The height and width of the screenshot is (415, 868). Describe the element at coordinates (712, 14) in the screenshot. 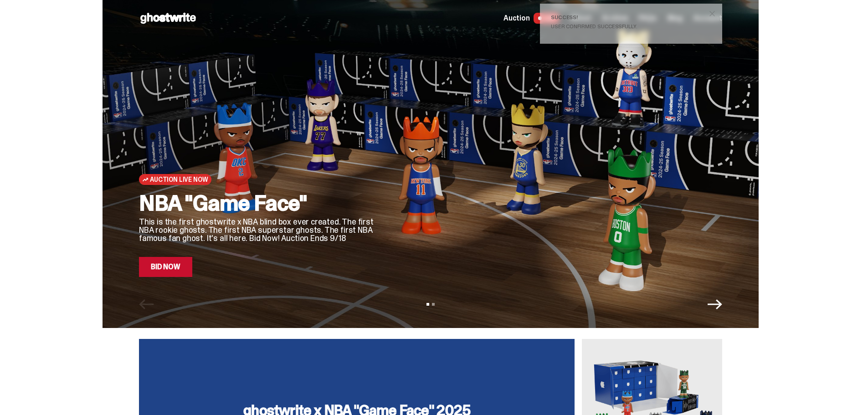

I see `button: close` at that location.